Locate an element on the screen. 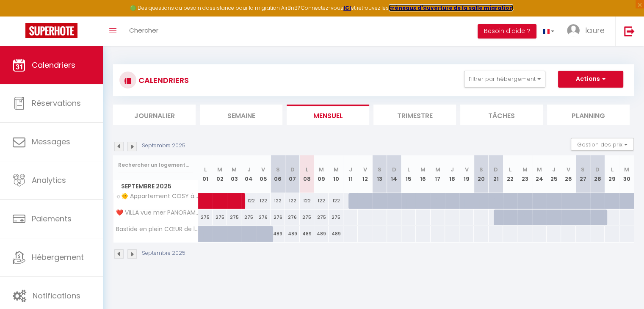  span: Paiements is located at coordinates (52, 219).